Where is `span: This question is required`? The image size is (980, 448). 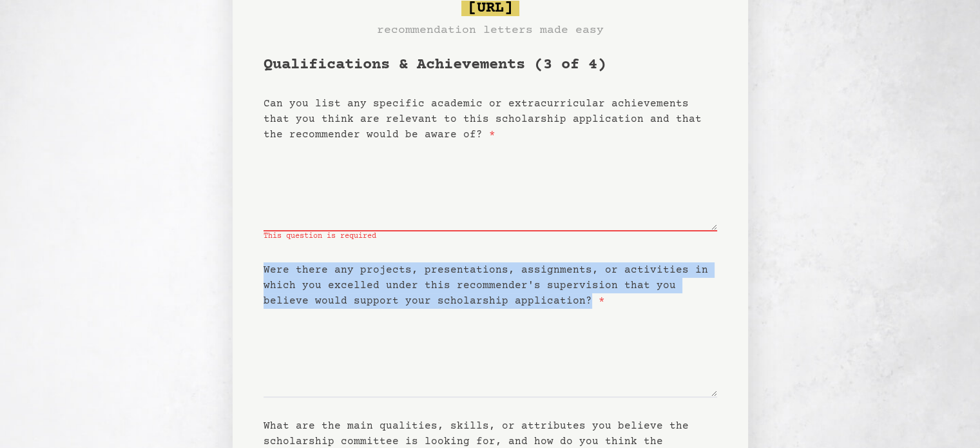
span: This question is required is located at coordinates (490, 237).